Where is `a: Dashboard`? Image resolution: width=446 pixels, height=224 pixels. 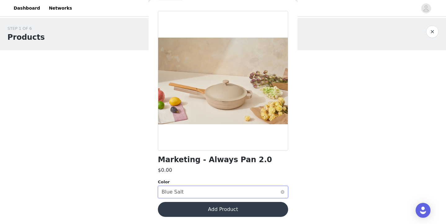
a: Dashboard is located at coordinates (27, 8).